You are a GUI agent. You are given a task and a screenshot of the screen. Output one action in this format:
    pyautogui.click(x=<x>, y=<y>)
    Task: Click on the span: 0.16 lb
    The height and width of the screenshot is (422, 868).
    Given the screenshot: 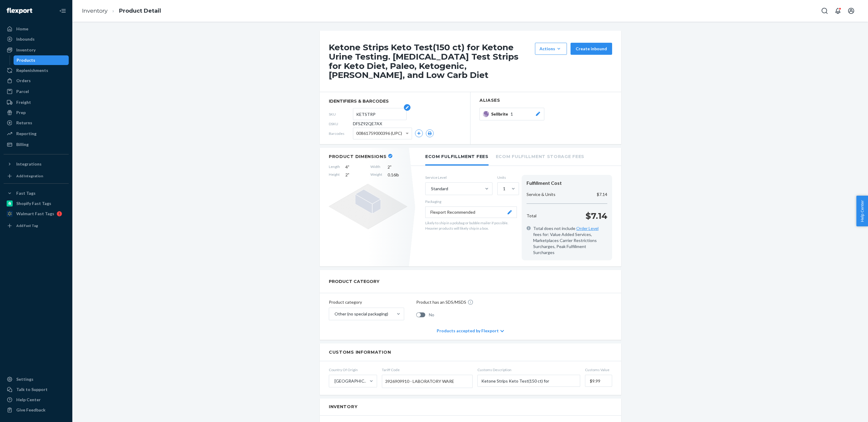 What is the action you would take?
    pyautogui.click(x=397, y=175)
    